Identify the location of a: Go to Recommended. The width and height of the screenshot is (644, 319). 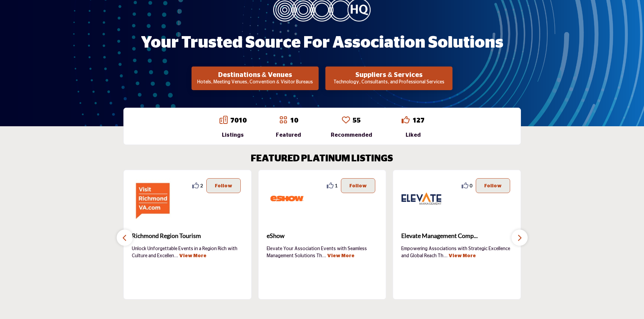
(346, 120).